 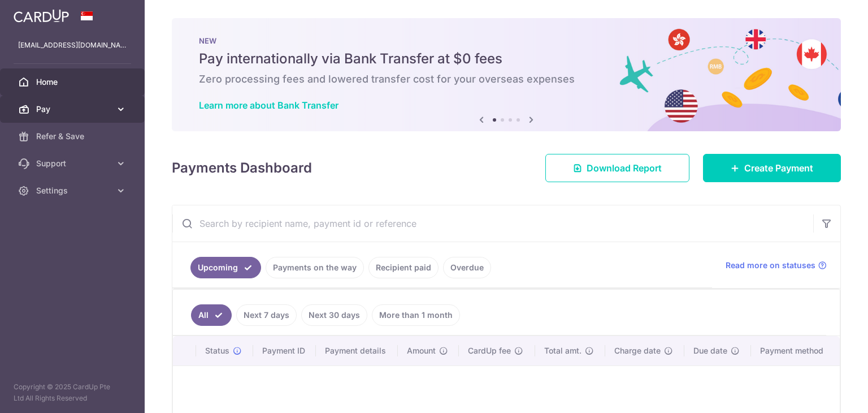 What do you see at coordinates (772, 168) in the screenshot?
I see `a: Create Payment` at bounding box center [772, 168].